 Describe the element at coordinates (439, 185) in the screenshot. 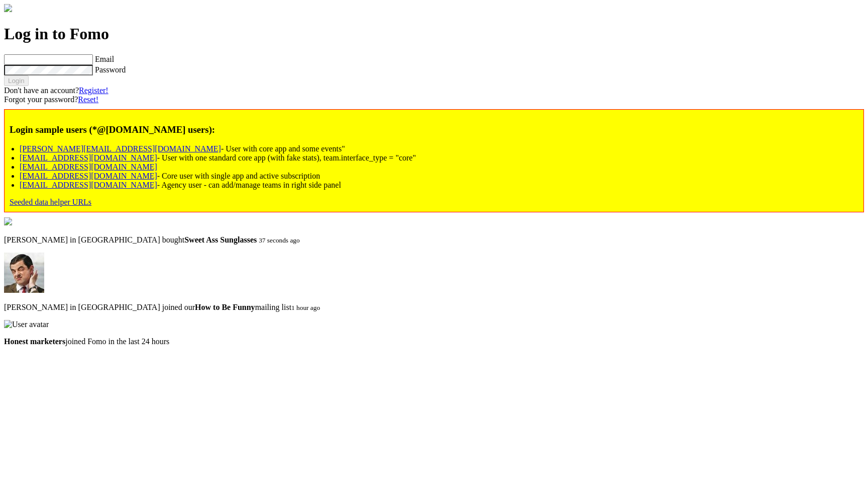

I see `li: - Agency user - can add/manage teams in right side panel` at that location.